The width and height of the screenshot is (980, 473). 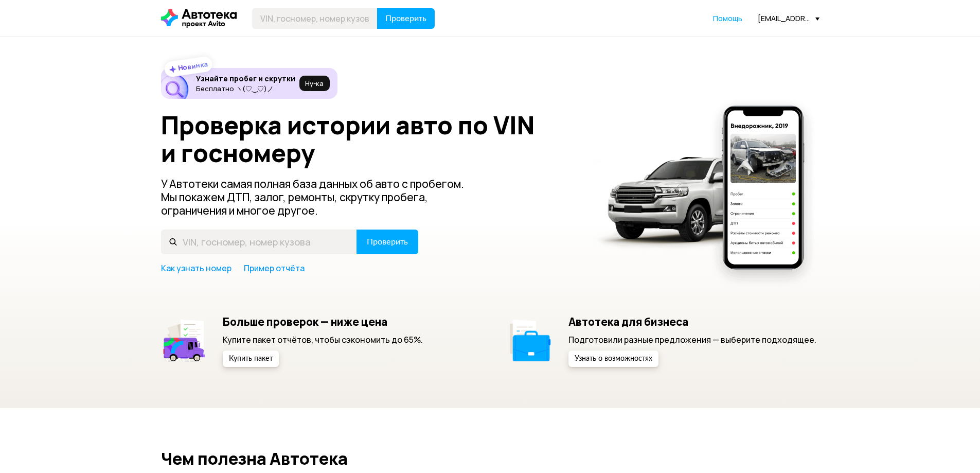 I want to click on h5: Больше проверок — ниже цена, so click(x=323, y=322).